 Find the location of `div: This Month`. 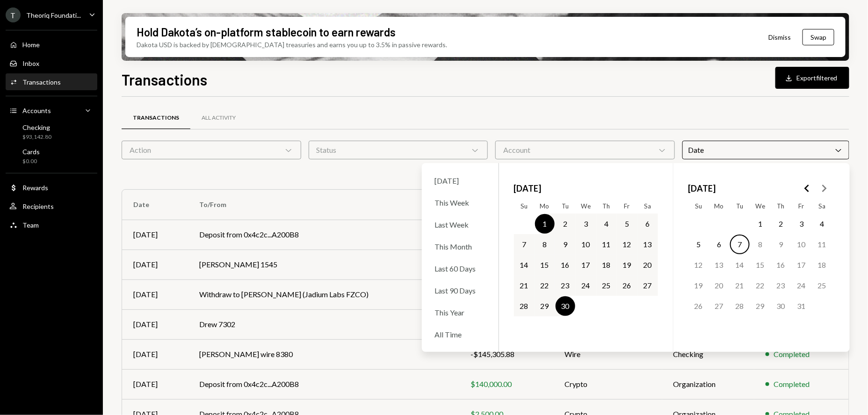

div: This Month is located at coordinates (460, 247).